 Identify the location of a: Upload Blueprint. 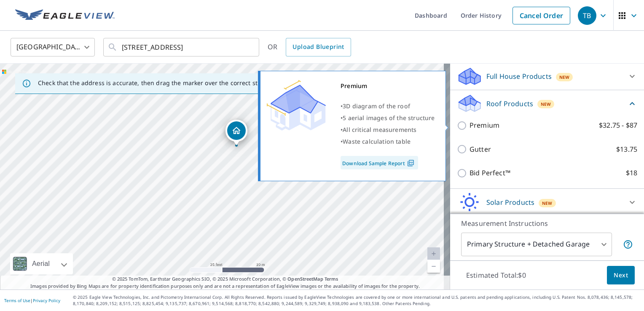
(318, 47).